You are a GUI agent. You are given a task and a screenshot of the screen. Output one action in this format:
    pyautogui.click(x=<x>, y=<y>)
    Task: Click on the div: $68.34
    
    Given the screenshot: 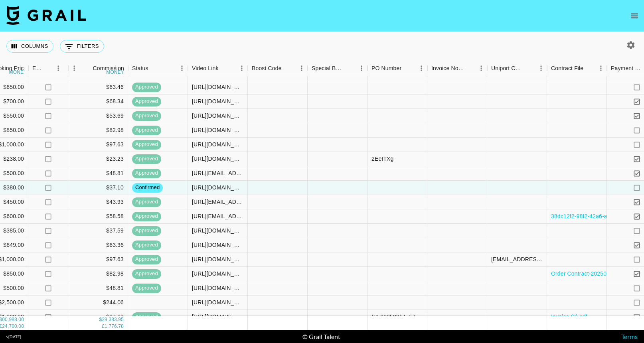 What is the action you would take?
    pyautogui.click(x=98, y=102)
    